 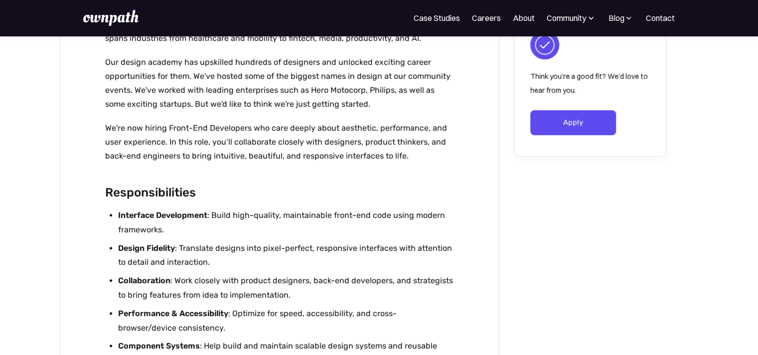 What do you see at coordinates (144, 280) in the screenshot?
I see `strong: Collaboration` at bounding box center [144, 280].